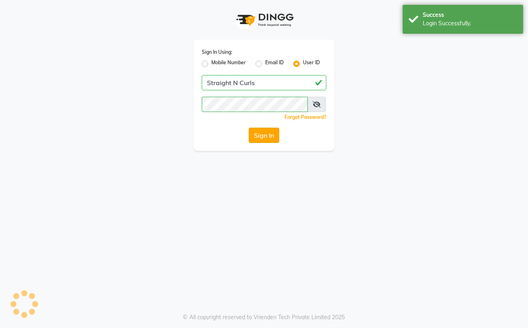 This screenshot has height=328, width=528. Describe the element at coordinates (311, 64) in the screenshot. I see `label: User ID` at that location.